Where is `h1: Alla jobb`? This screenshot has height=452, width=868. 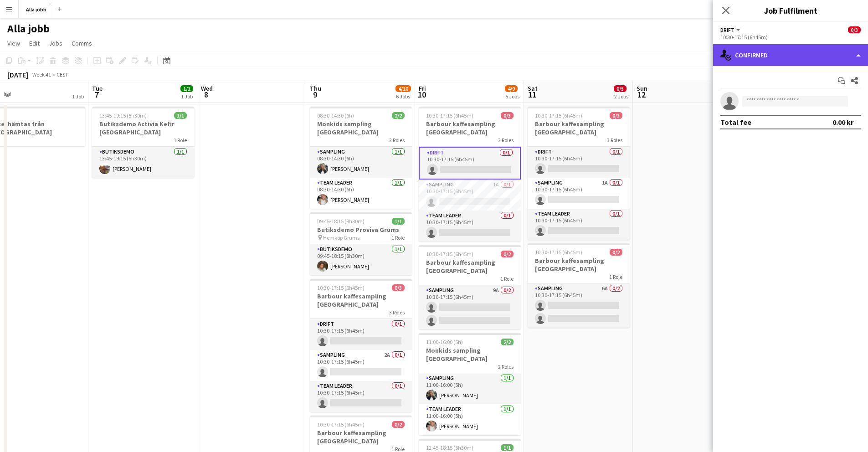
h1: Alla jobb is located at coordinates (29, 29).